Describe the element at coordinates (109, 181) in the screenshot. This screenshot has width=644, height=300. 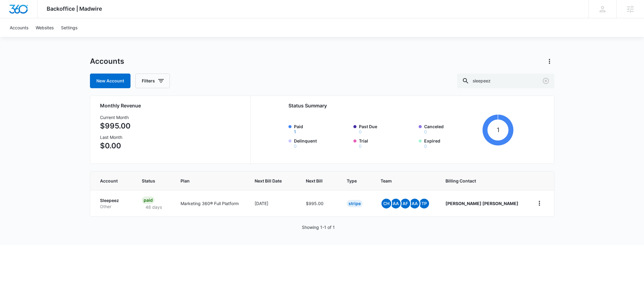
I see `span: Account` at that location.